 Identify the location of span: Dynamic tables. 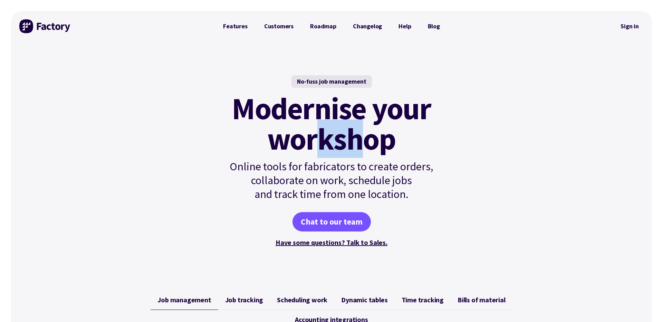
(364, 300).